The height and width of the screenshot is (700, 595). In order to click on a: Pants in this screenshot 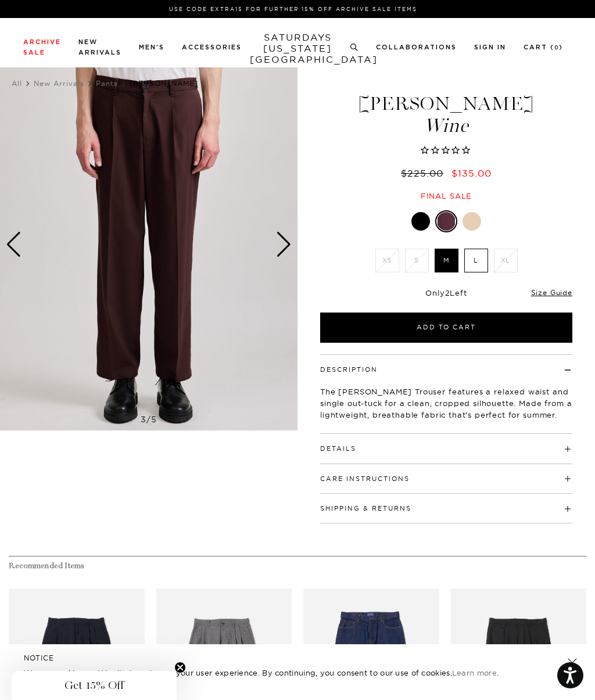, I will do `click(107, 83)`.